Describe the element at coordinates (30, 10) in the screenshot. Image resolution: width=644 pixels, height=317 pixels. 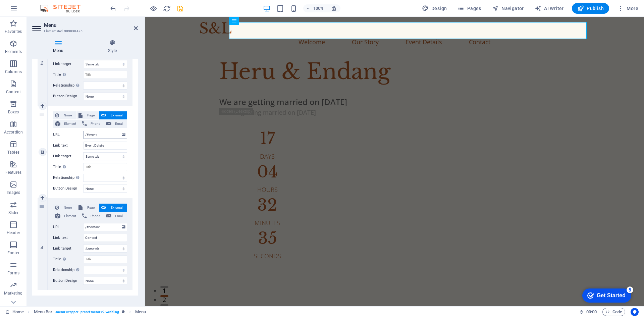
I see `div: Get Started 5 items remaining, 0% complete` at that location.